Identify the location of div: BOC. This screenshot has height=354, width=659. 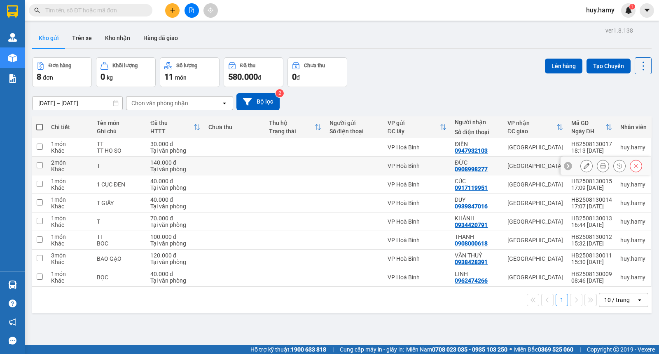
(120, 243).